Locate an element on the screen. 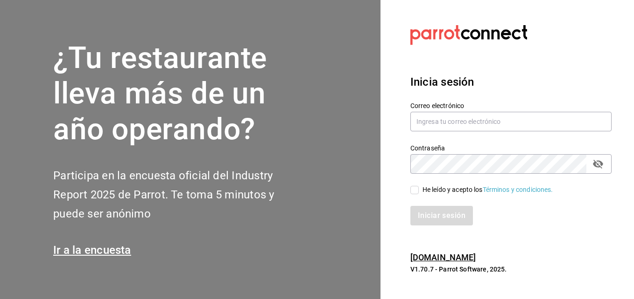 The width and height of the screenshot is (634, 299). h1: ¿Tu restaurante lleva más de un año operando? is located at coordinates (179, 94).